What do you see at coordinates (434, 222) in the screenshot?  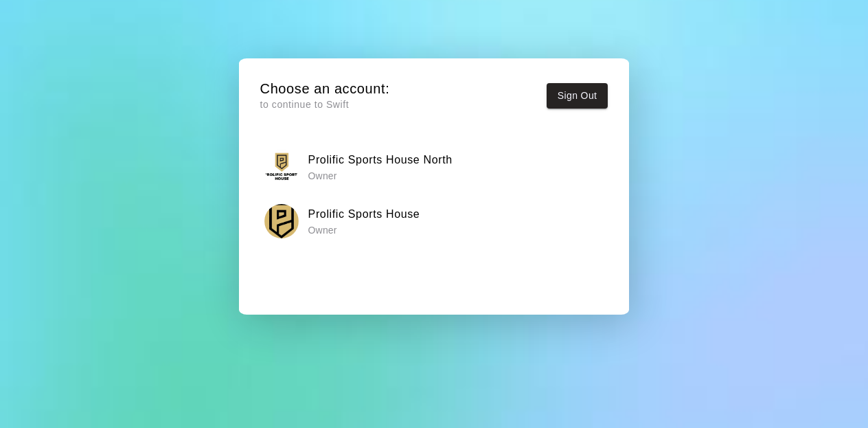 I see `button: Prolific Sports HouseProlific Sports House Owner` at bounding box center [434, 222].